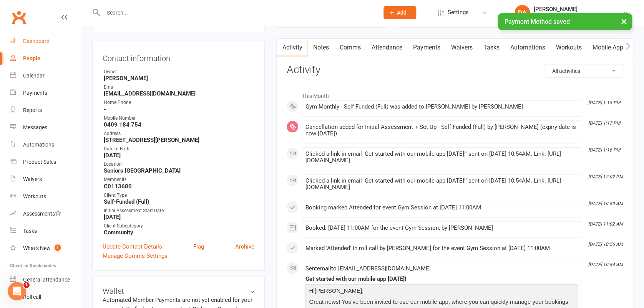 Image resolution: width=644 pixels, height=308 pixels. What do you see at coordinates (312, 291) in the screenshot?
I see `span: Hi` at bounding box center [312, 291].